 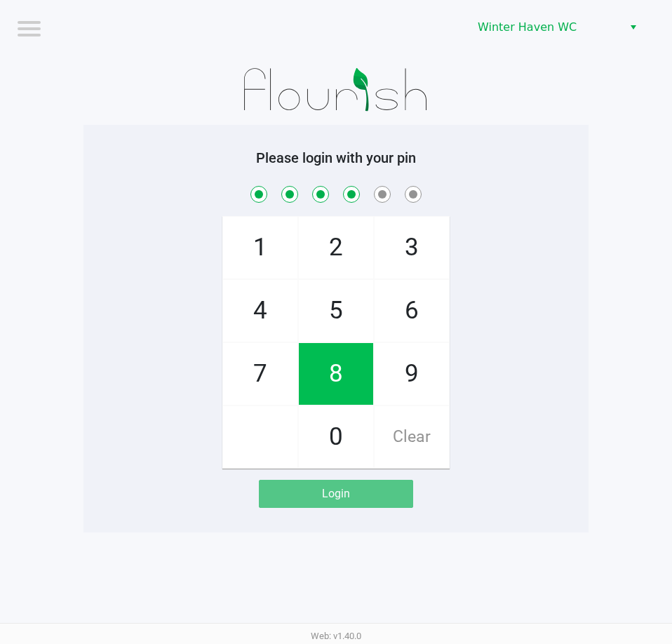 What do you see at coordinates (412, 248) in the screenshot?
I see `span: 3` at bounding box center [412, 248].